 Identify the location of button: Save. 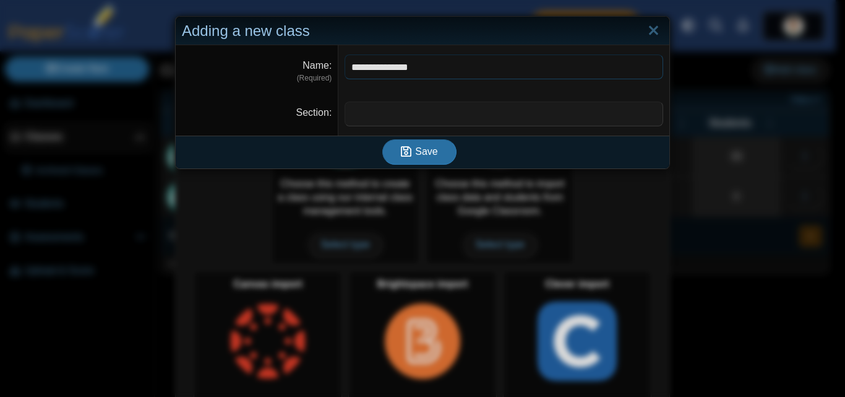
(419, 152).